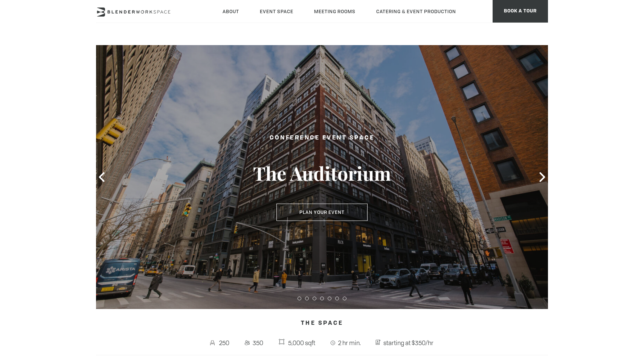 This screenshot has height=356, width=644. Describe the element at coordinates (224, 343) in the screenshot. I see `span: 250` at that location.